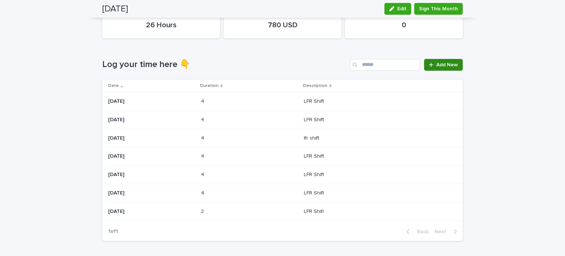 This screenshot has width=565, height=256. What do you see at coordinates (113, 86) in the screenshot?
I see `p: Date` at bounding box center [113, 86].